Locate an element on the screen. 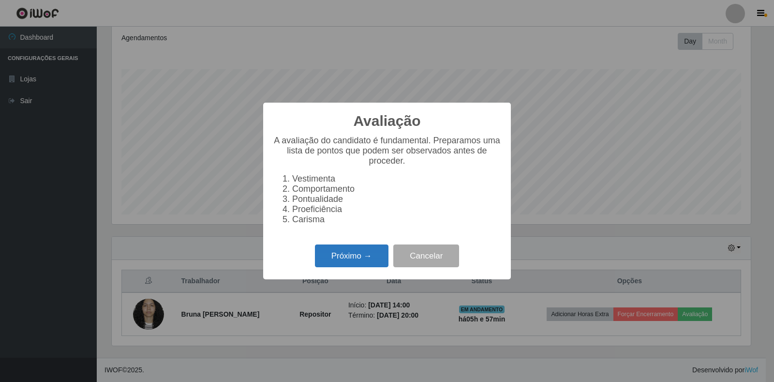 This screenshot has width=774, height=382. button: Cancelar is located at coordinates (426, 255).